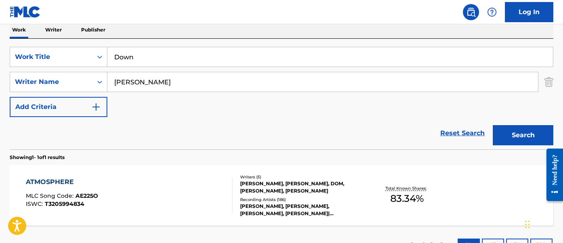 This screenshot has height=243, width=563. Describe the element at coordinates (523, 135) in the screenshot. I see `button: Search` at that location.